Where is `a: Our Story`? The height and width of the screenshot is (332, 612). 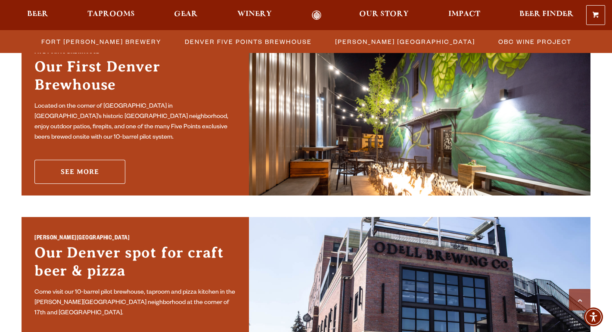 a: Our Story is located at coordinates (384, 15).